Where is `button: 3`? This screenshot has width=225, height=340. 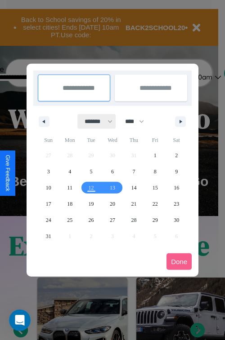
button: 3 is located at coordinates (48, 172).